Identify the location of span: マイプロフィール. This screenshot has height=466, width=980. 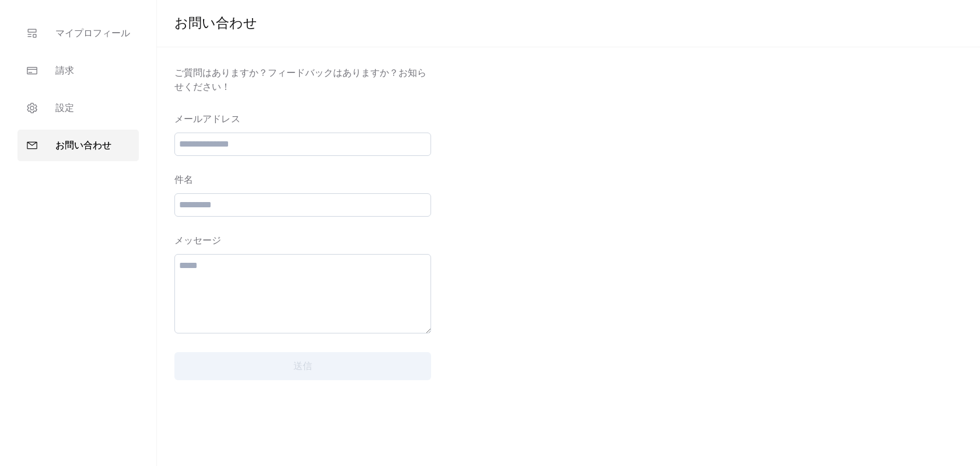
(92, 34).